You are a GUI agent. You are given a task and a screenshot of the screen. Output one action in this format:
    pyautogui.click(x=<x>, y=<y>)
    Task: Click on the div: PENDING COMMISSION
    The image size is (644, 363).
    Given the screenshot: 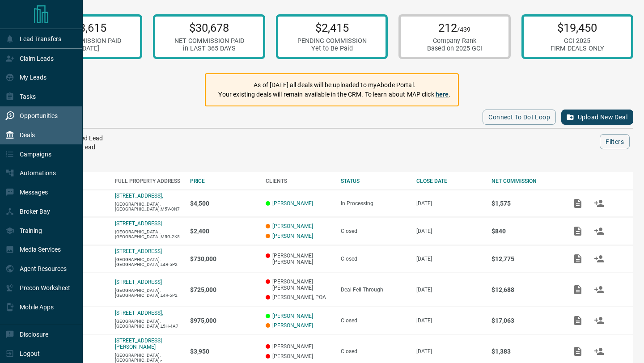 What is the action you would take?
    pyautogui.click(x=332, y=41)
    